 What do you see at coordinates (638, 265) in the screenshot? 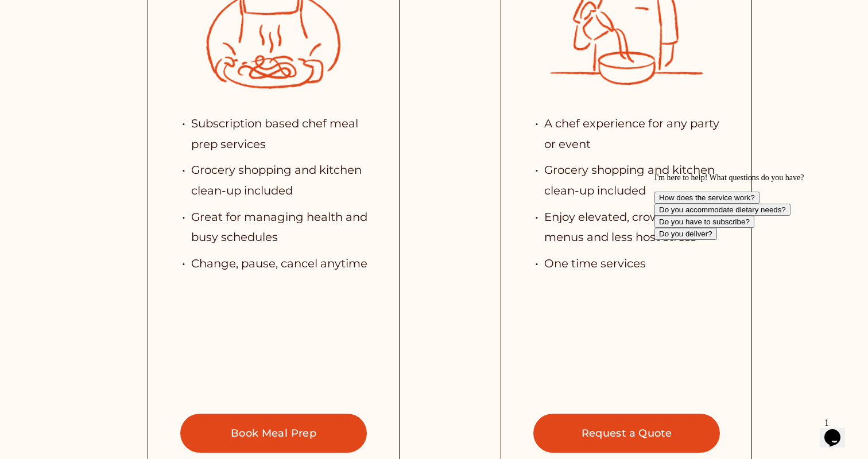
I see `p: One time services` at bounding box center [638, 265].